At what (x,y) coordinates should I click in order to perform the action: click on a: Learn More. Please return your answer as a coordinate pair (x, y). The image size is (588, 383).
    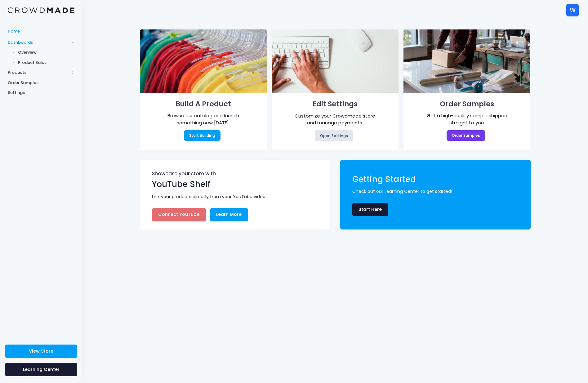
    Looking at the image, I should click on (229, 215).